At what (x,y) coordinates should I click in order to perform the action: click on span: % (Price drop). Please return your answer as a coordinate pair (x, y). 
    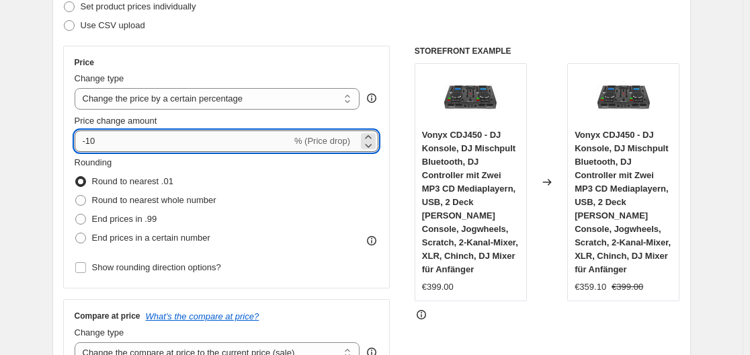
    Looking at the image, I should click on (322, 140).